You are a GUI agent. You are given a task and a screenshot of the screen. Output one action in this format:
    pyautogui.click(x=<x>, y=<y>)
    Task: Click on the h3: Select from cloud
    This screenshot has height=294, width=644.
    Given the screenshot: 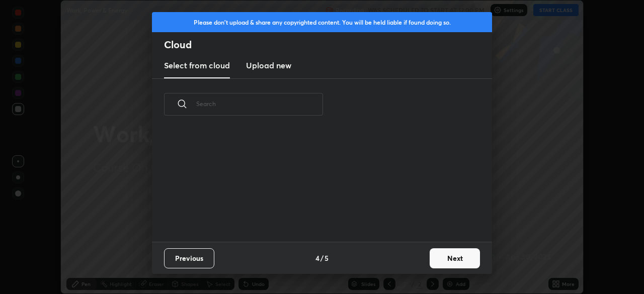 What is the action you would take?
    pyautogui.click(x=197, y=65)
    